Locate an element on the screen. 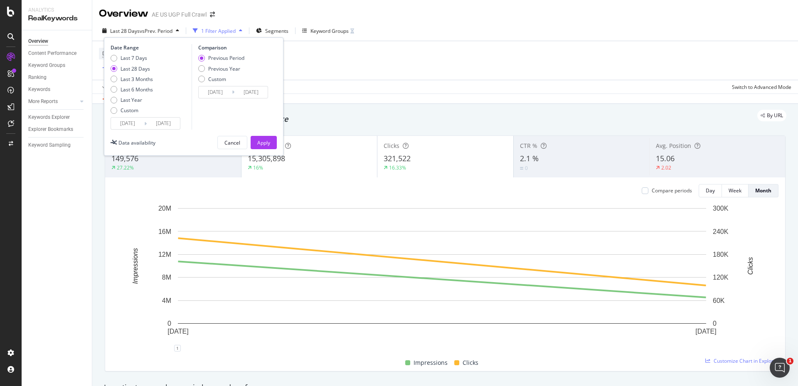 The width and height of the screenshot is (798, 386). text: Clicks is located at coordinates (751, 266).